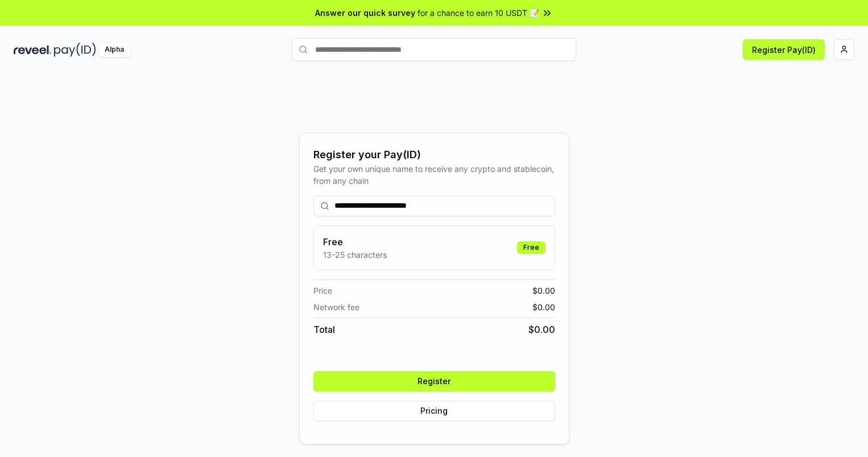 This screenshot has height=457, width=868. I want to click on div: Get your own unique name to receive any crypto and stablecoin, from any chain, so click(434, 175).